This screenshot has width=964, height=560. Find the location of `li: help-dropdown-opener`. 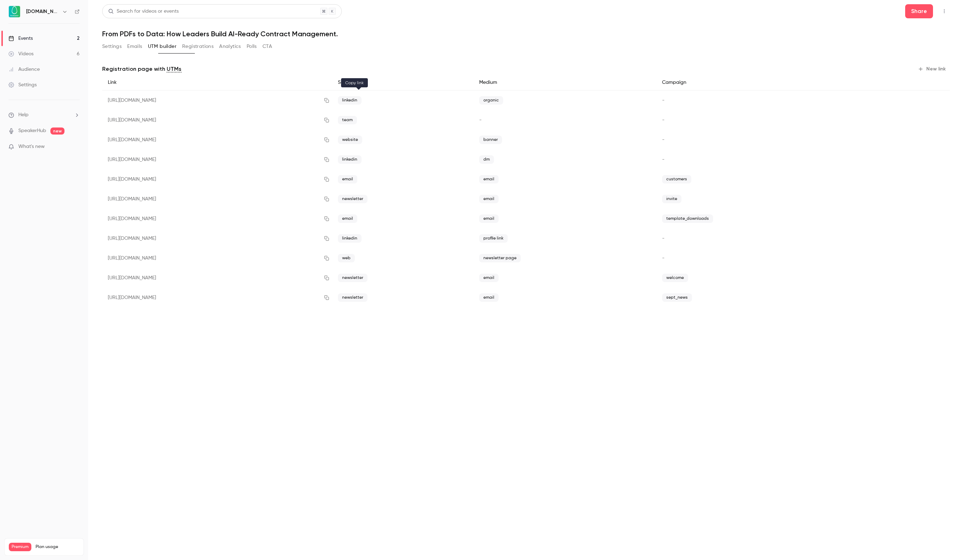

li: help-dropdown-opener is located at coordinates (44, 115).